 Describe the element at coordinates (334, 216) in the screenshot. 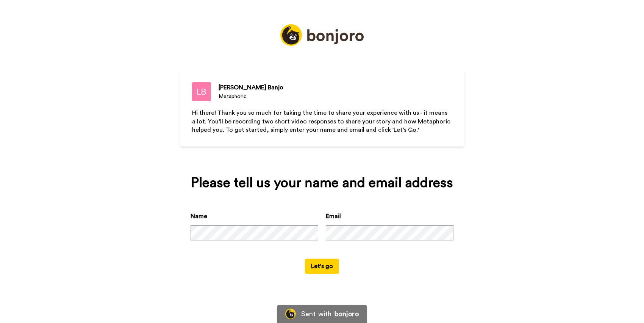

I see `label: Email` at that location.